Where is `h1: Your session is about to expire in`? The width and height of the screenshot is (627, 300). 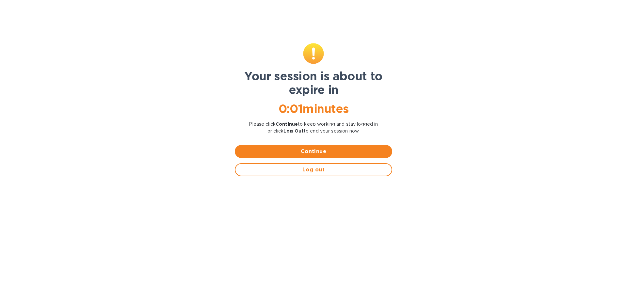
h1: Your session is about to expire in is located at coordinates (313, 83).